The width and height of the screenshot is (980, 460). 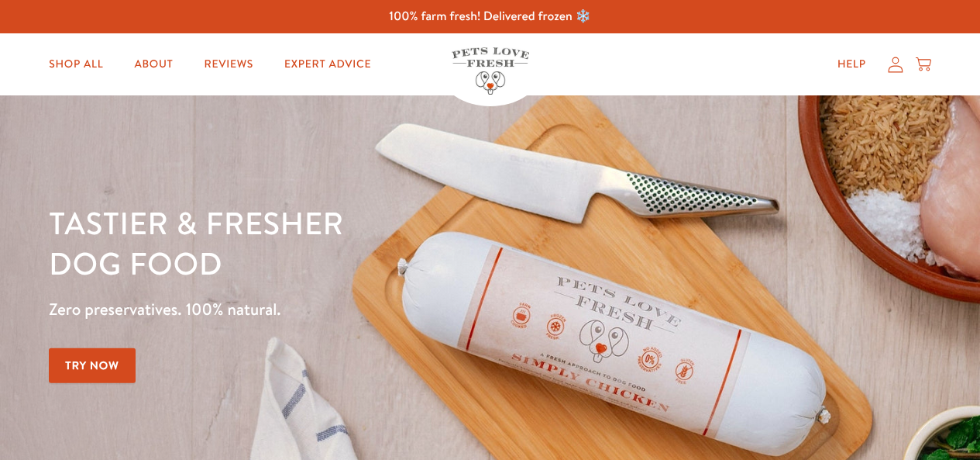 I want to click on h1: Tastier & fresher dog food, so click(x=342, y=243).